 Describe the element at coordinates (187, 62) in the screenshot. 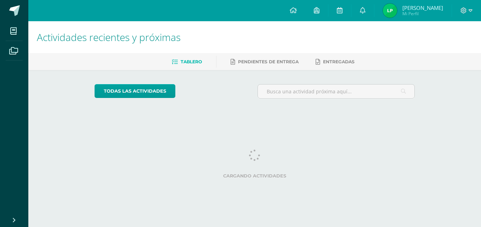

I see `a: Tablero` at that location.